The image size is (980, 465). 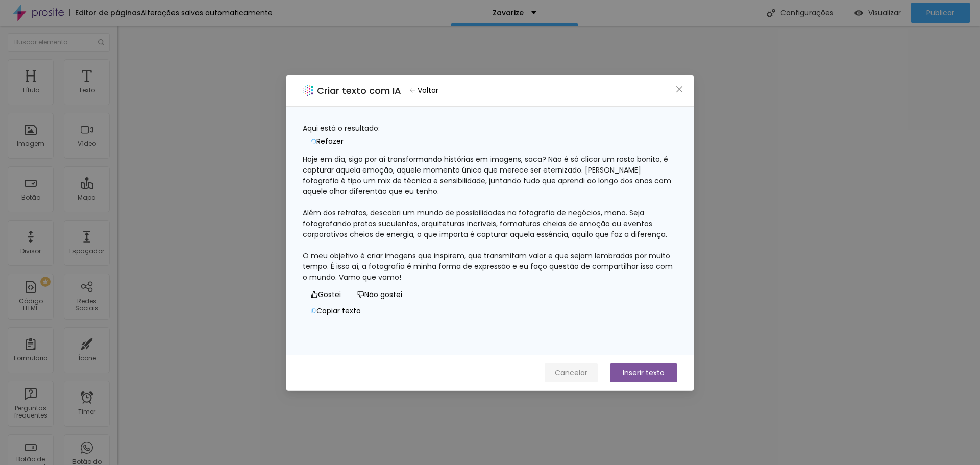 What do you see at coordinates (361, 294) in the screenshot?
I see `span: dislike` at bounding box center [361, 294].